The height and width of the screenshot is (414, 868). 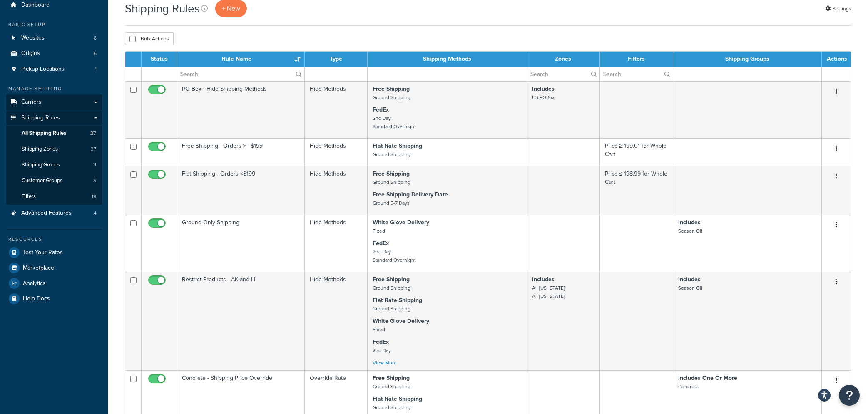 I want to click on li: Marketplace, so click(x=54, y=268).